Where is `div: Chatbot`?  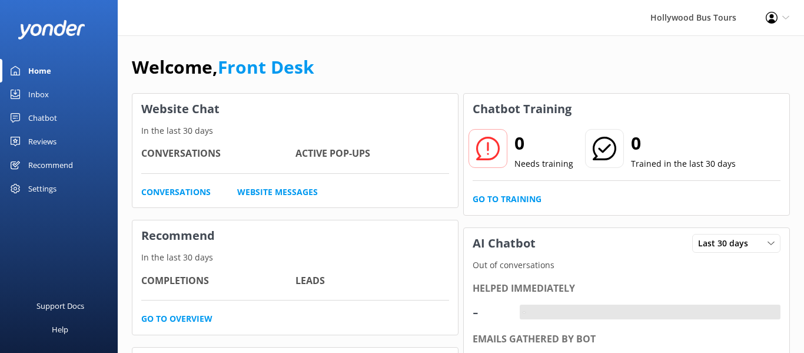
div: Chatbot is located at coordinates (42, 118).